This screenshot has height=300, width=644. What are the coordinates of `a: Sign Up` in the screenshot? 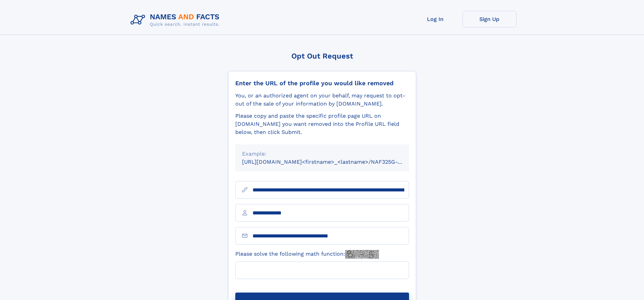 It's located at (490, 19).